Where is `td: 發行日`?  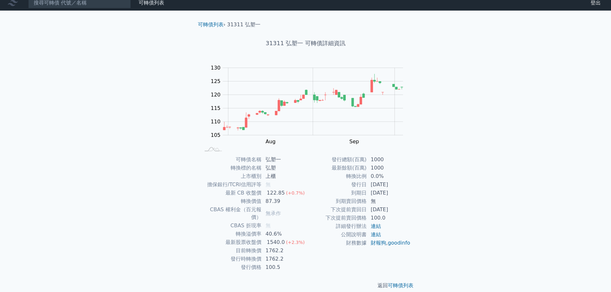
td: 發行日 is located at coordinates (336, 185).